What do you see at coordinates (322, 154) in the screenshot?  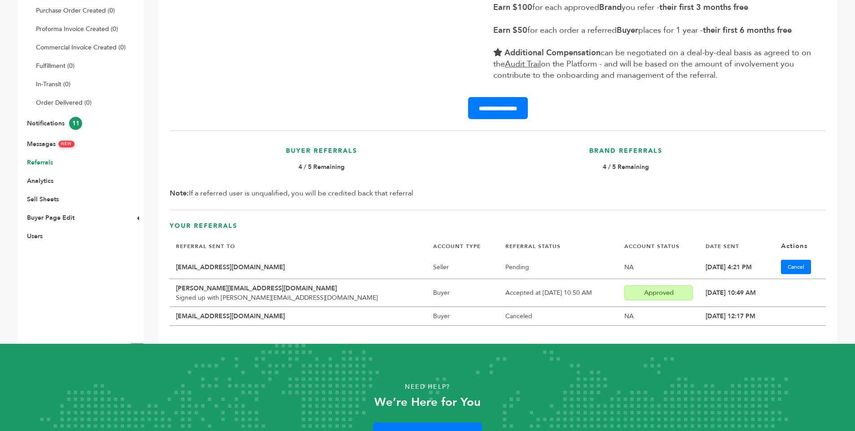 I see `h3: Buyer Referrals` at bounding box center [322, 154].